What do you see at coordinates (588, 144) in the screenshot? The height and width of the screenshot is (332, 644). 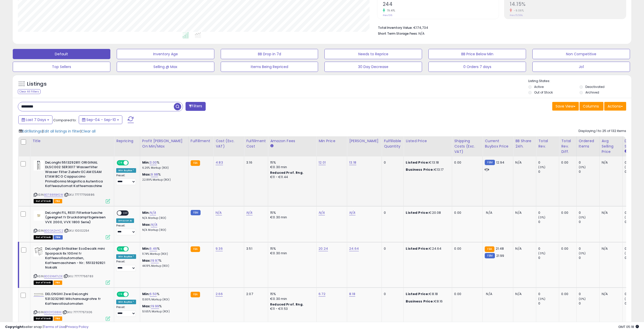 I see `div: Ordered Items` at bounding box center [588, 144].